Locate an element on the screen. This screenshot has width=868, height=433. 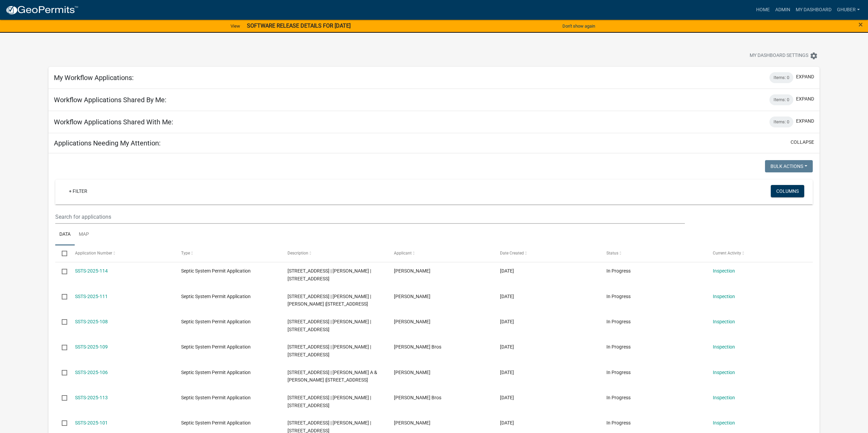
i: settings is located at coordinates (814, 56).